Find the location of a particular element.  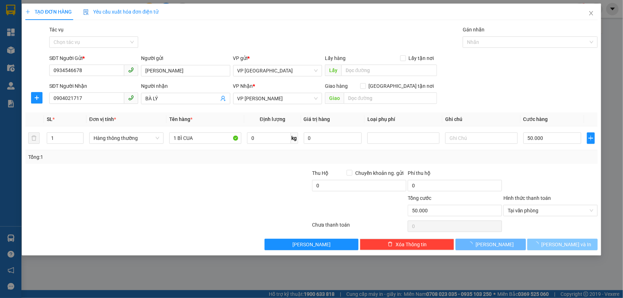

div: Tổng: 1 is located at coordinates (134, 157).